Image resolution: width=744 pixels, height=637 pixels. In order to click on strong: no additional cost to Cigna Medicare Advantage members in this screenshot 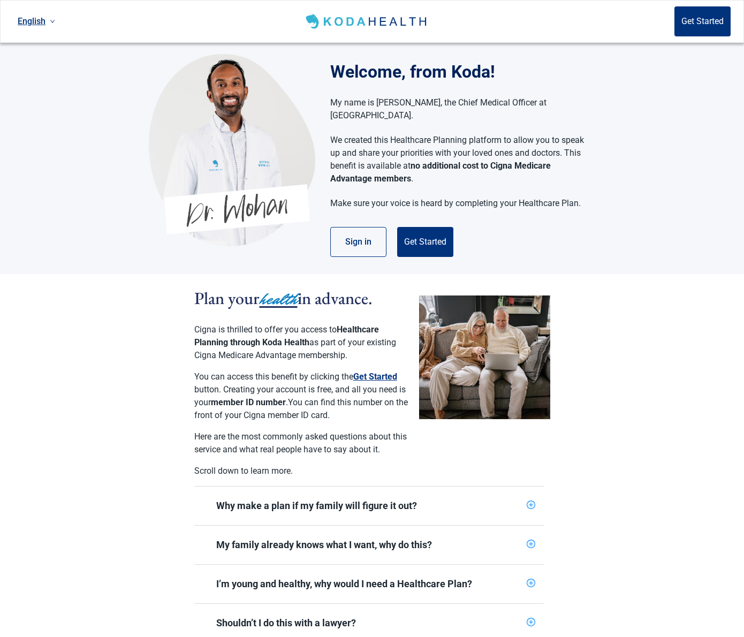, I will do `click(441, 172)`.